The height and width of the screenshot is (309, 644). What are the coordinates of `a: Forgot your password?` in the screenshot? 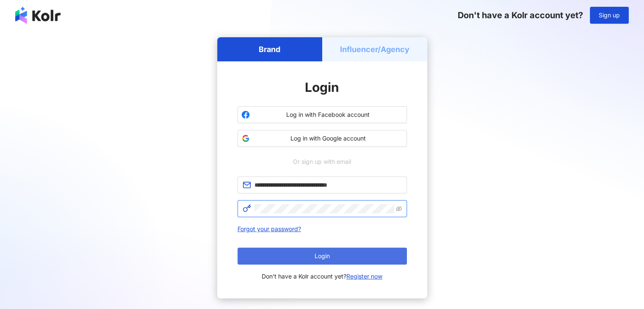 It's located at (270, 229).